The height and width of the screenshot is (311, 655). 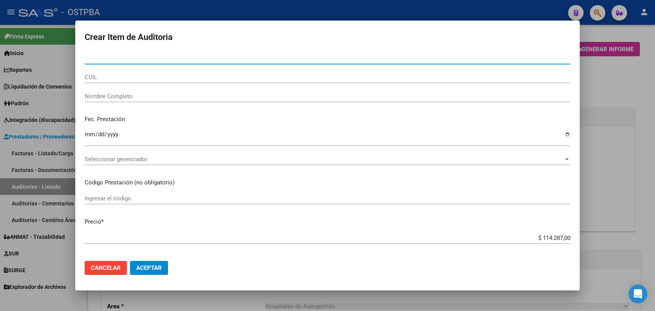 I want to click on p: Fec. Prestación, so click(x=328, y=119).